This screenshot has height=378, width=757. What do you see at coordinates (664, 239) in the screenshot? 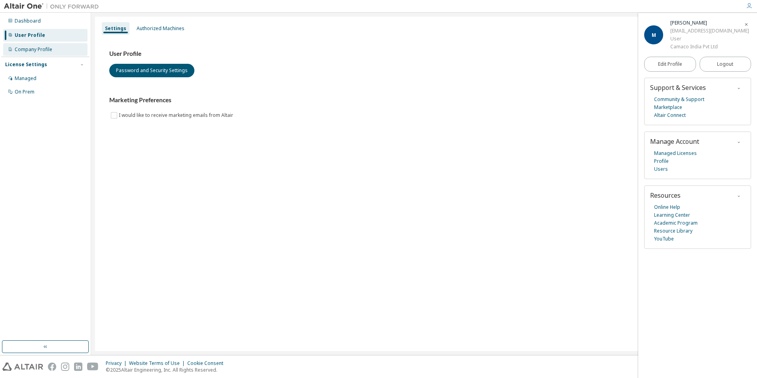
I see `a: YouTube` at bounding box center [664, 239].